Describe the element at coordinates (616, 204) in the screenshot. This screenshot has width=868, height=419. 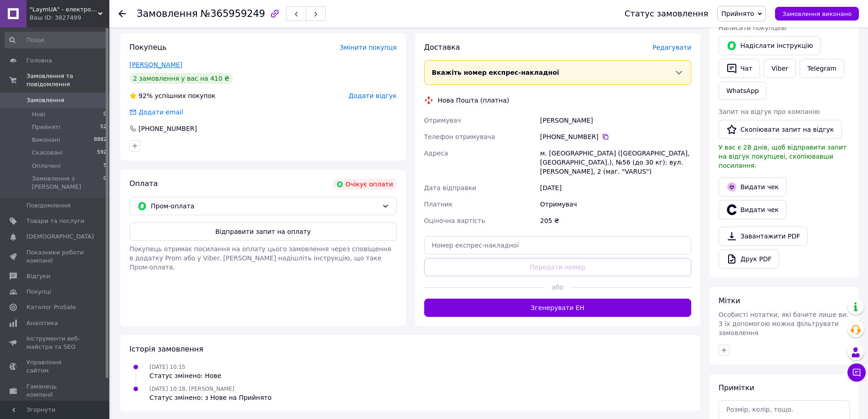
I see `div: Отримувач` at that location.